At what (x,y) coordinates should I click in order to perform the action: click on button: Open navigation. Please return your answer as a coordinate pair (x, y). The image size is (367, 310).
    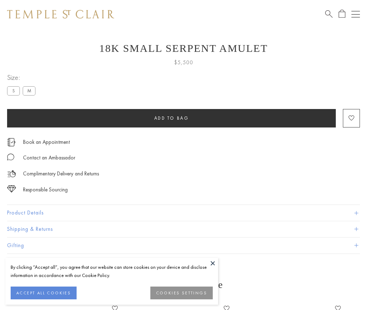
    Looking at the image, I should click on (356, 14).